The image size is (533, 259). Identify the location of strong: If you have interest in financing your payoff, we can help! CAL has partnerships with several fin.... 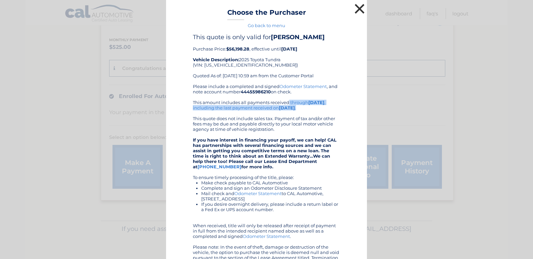
(264, 153).